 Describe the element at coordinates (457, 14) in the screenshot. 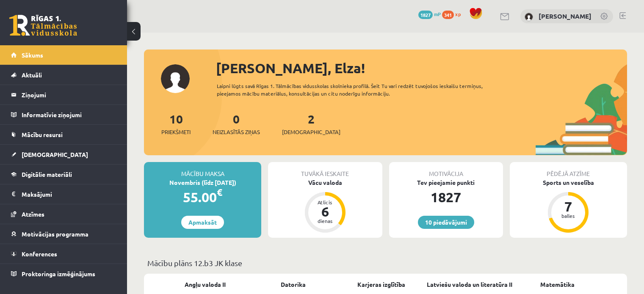

I see `span: xp` at that location.